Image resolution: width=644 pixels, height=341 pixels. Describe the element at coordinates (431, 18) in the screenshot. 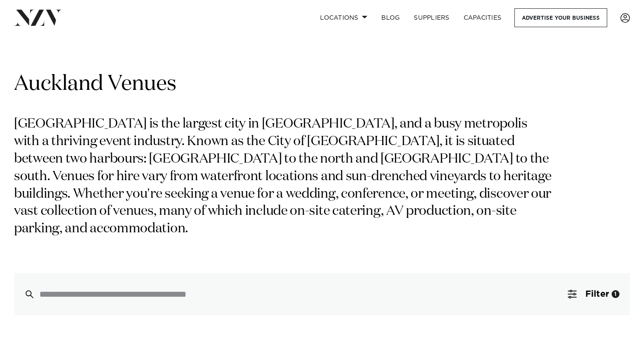

I see `a: SUPPLIERS` at that location.